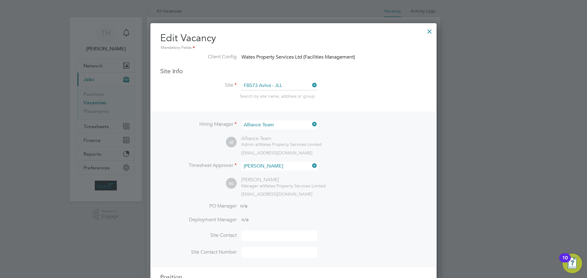 This screenshot has width=587, height=278. Describe the element at coordinates (198, 220) in the screenshot. I see `label: Deployment Manager` at that location.